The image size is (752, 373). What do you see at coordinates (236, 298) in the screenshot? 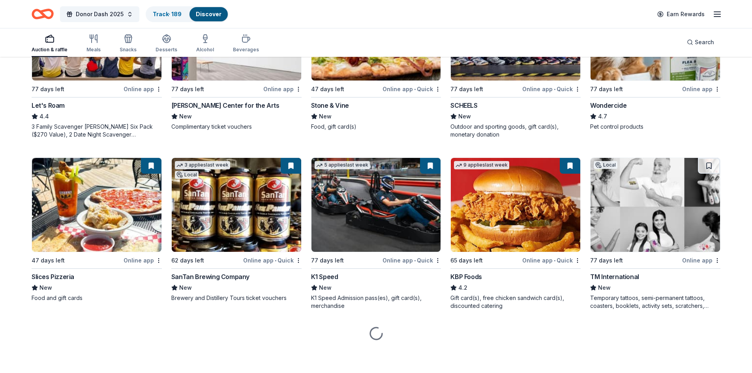
I see `div: Brewery and Distillery Tours ticket vouchers` at bounding box center [236, 298].